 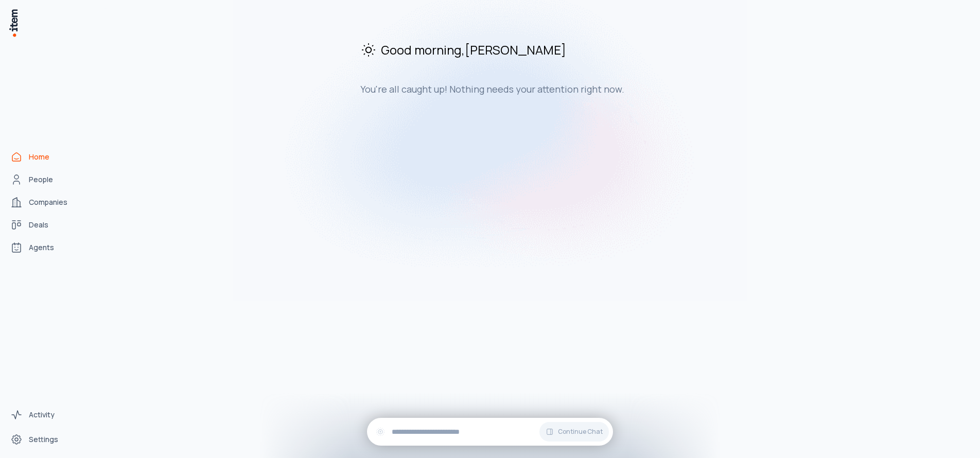 I want to click on div: Continue Chat, so click(x=490, y=431).